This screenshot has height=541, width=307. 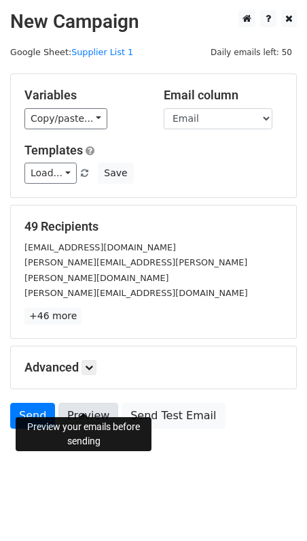 I want to click on div: Chat Widget, so click(x=273, y=508).